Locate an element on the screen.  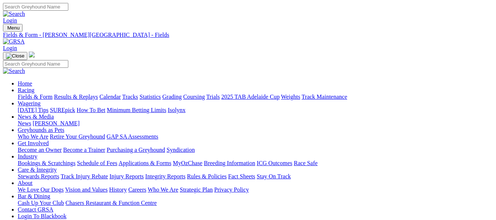
a: Careers is located at coordinates (137, 190).